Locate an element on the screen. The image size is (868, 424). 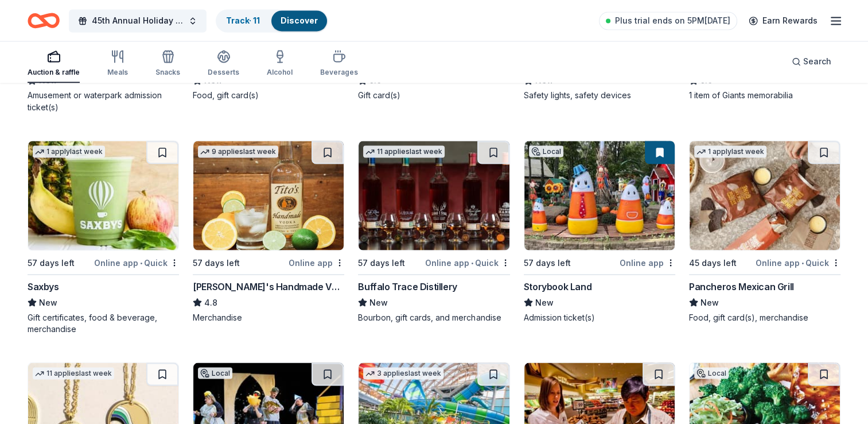
div: Storybook Land is located at coordinates (558, 286).